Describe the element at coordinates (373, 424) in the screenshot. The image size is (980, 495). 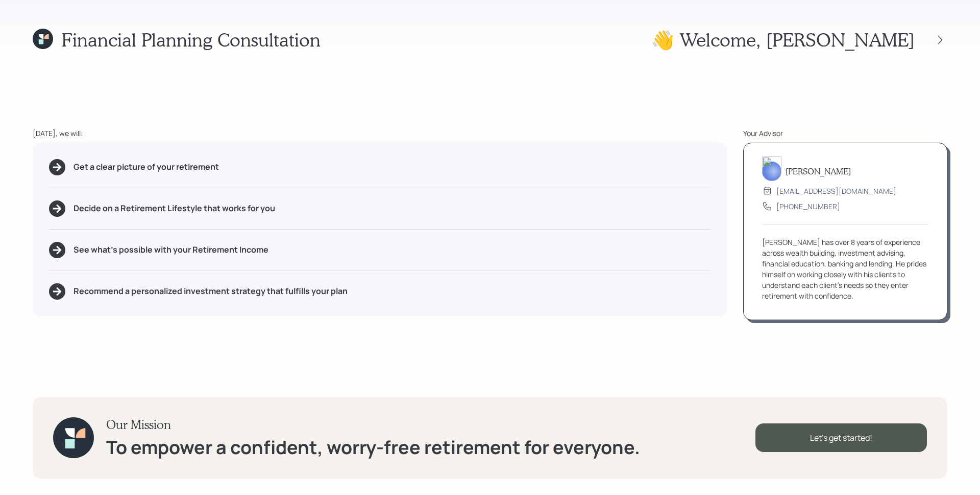
I see `h3: Our Mission` at that location.